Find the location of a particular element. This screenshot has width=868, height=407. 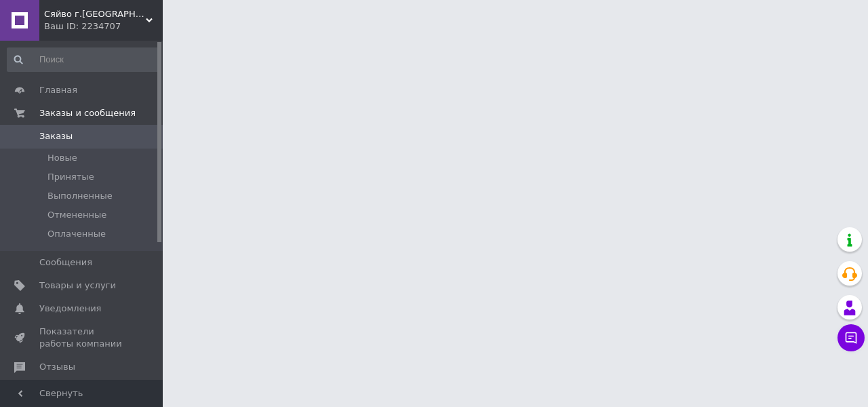

span: Оплаченные is located at coordinates (77, 234).